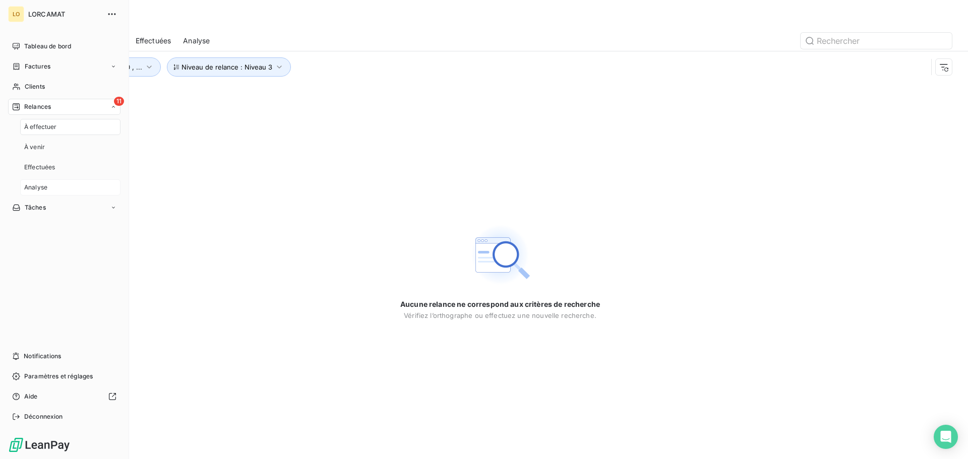  What do you see at coordinates (500, 304) in the screenshot?
I see `span: Aucune relance ne correspond aux critères de recherche` at bounding box center [500, 304].